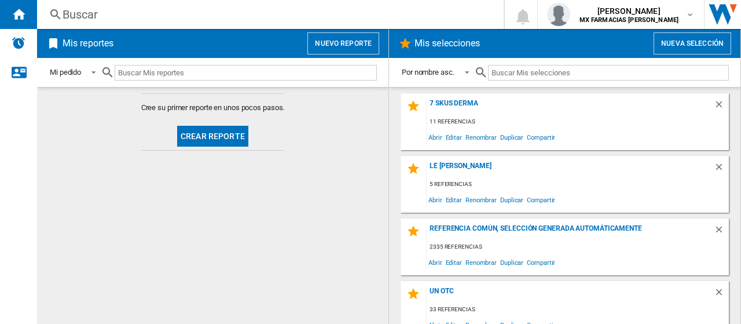 This screenshot has height=324, width=741. I want to click on img: alerts-logo.svg, so click(19, 43).